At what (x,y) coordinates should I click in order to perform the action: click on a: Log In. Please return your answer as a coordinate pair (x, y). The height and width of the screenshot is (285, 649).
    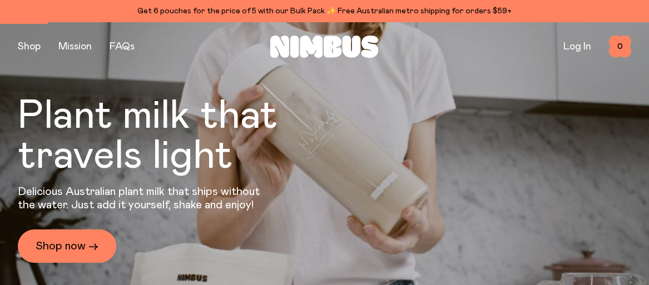
    Looking at the image, I should click on (577, 47).